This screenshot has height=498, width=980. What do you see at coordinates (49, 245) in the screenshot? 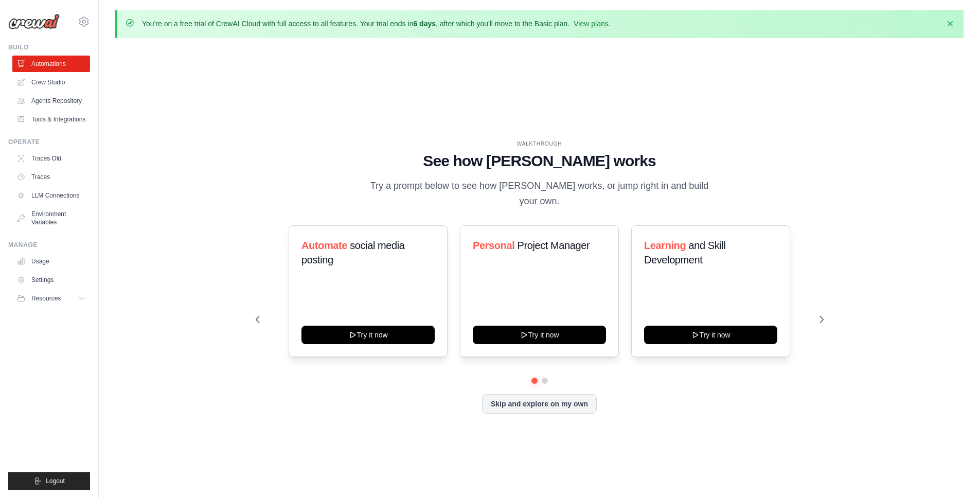
I see `div: Manage` at bounding box center [49, 245].